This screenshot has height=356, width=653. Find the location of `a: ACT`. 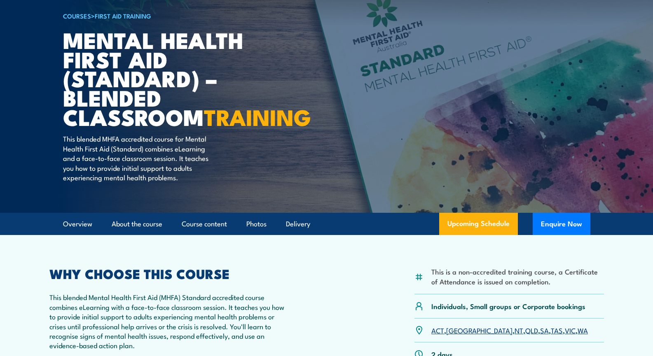

a: ACT is located at coordinates (438, 331).